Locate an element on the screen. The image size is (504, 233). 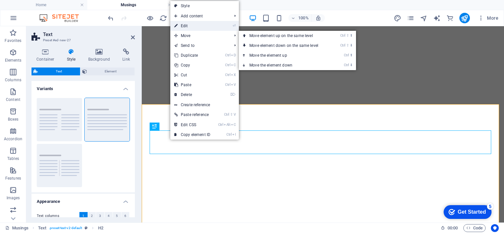
i: This element is a customizable preset is located at coordinates (86, 228).